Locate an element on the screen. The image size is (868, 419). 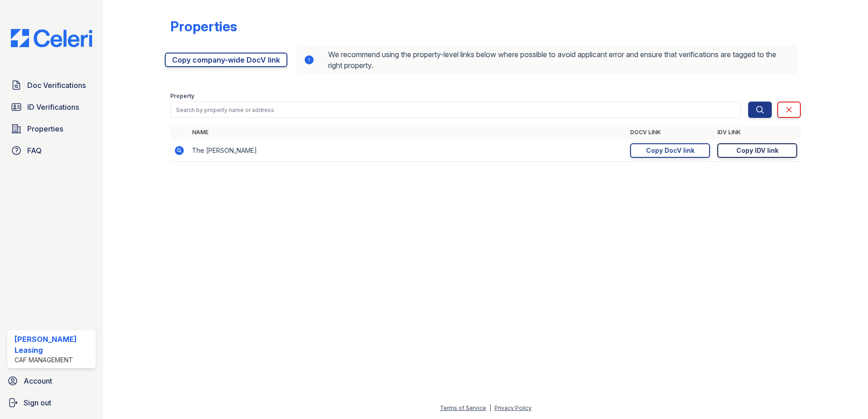
div: Copy DocV link is located at coordinates (670, 150).